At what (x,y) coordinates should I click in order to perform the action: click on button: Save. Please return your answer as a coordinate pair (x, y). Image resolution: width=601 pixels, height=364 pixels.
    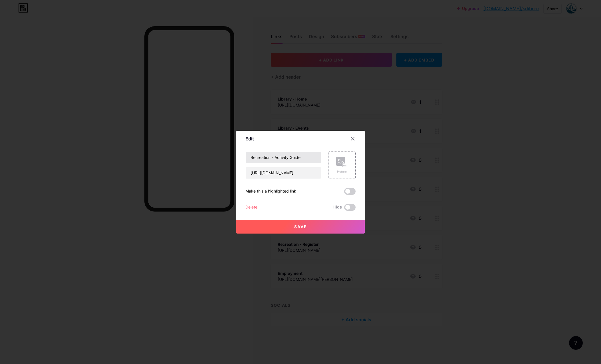
    Looking at the image, I should click on (300, 227).